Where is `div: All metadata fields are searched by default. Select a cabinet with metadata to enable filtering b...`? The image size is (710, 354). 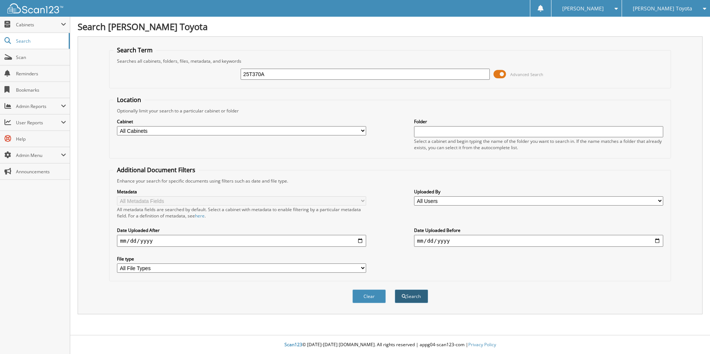
div: All metadata fields are searched by default. Select a cabinet with metadata to enable filtering b... is located at coordinates (241, 213).